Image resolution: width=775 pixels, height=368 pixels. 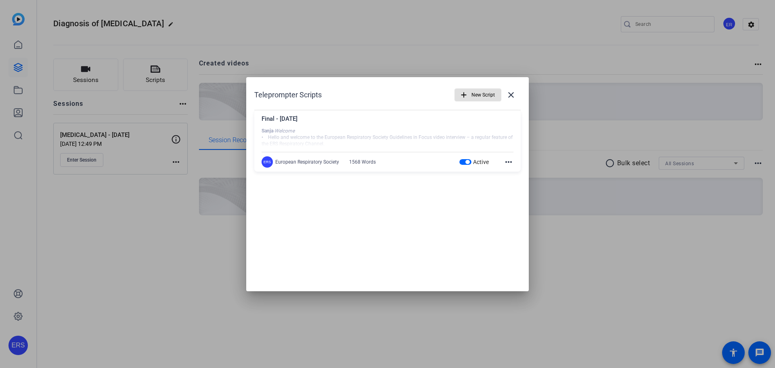 What do you see at coordinates (483, 95) in the screenshot?
I see `span: New Script` at bounding box center [483, 95].